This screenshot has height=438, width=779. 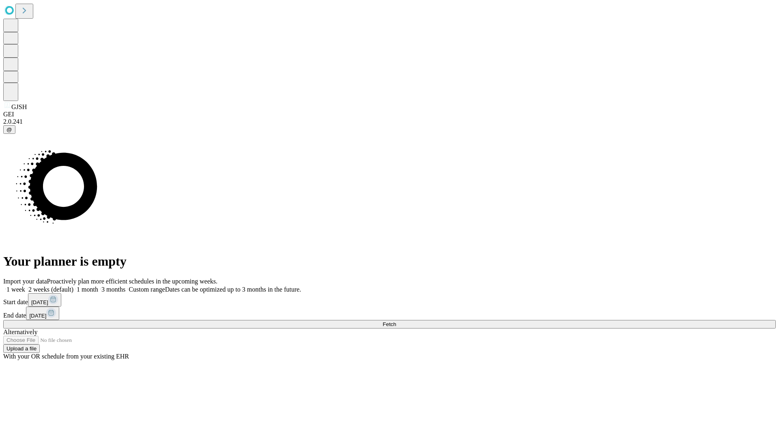 What do you see at coordinates (389, 313) in the screenshot?
I see `div: End date` at bounding box center [389, 313].